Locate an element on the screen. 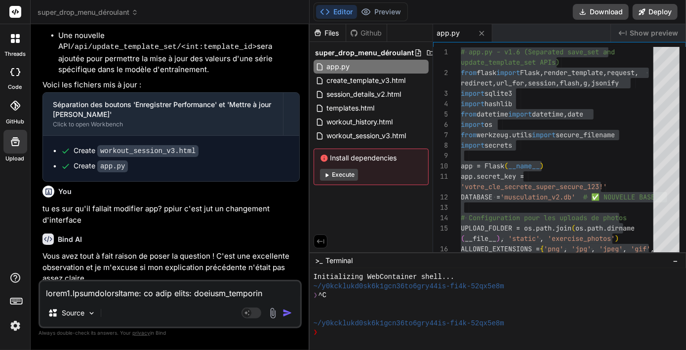 The height and width of the screenshot is (350, 686). div: 15 is located at coordinates (441, 228).